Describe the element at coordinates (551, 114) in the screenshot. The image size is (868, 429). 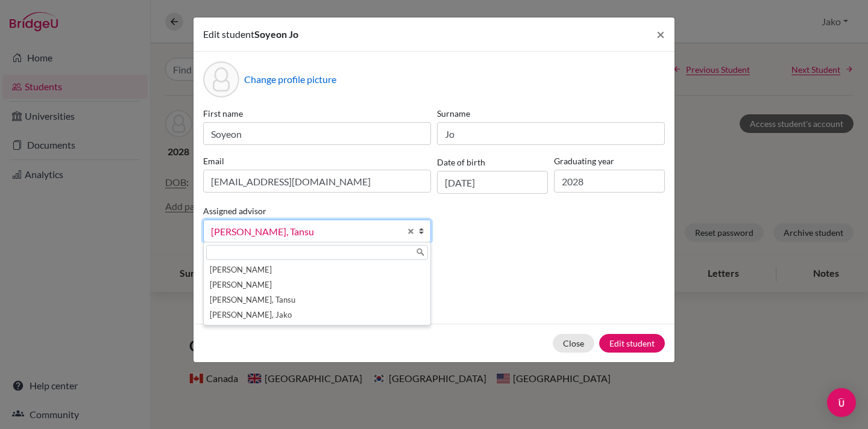
I see `label: Surname` at that location.